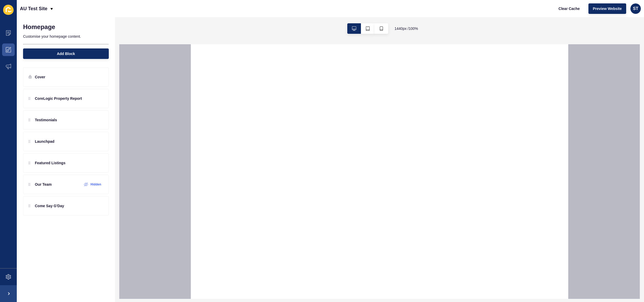 This screenshot has height=302, width=644. I want to click on button: Preview Website, so click(608, 9).